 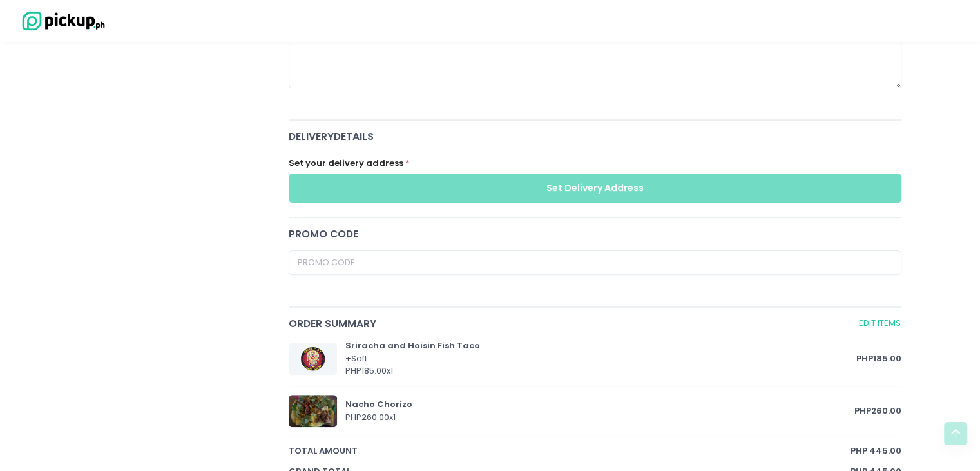 I want to click on button: Set Delivery Address, so click(x=596, y=187).